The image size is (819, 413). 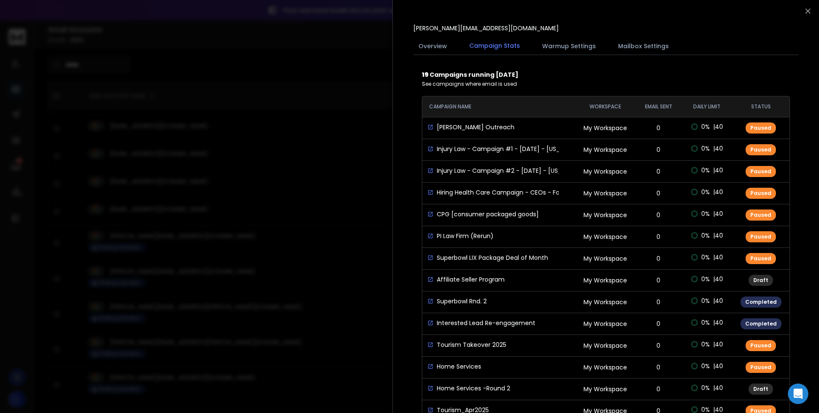 What do you see at coordinates (707, 107) in the screenshot?
I see `th: DAILY LIMIT` at bounding box center [707, 107].